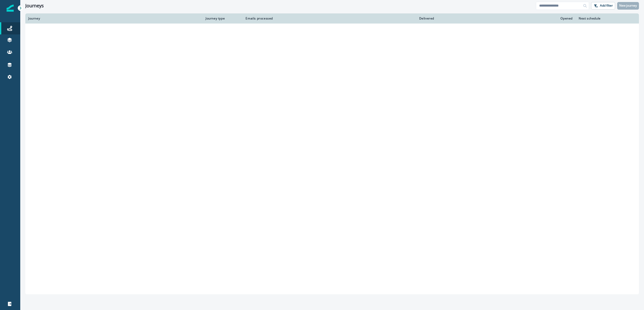 The image size is (644, 310). Describe the element at coordinates (114, 19) in the screenshot. I see `div: Journey` at that location.